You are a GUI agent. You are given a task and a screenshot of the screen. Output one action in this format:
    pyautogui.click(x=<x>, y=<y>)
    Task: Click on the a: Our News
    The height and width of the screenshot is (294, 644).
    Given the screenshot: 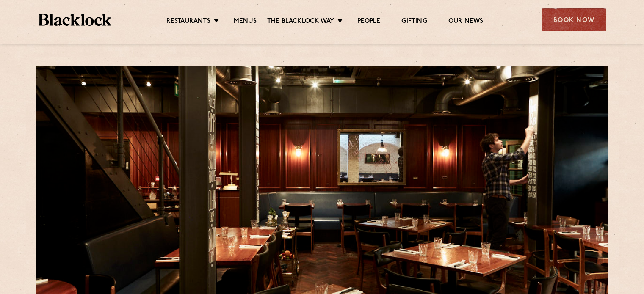 What is the action you would take?
    pyautogui.click(x=465, y=22)
    